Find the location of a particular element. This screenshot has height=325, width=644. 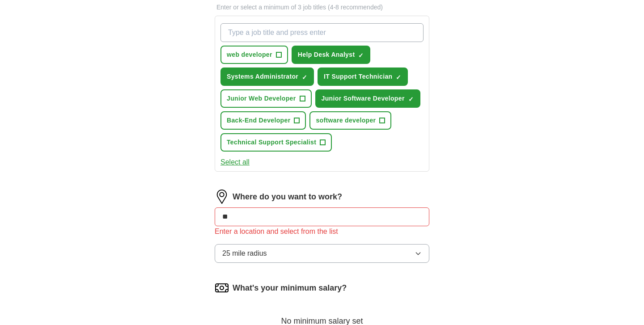

span: IT Support Technician is located at coordinates (358, 76).